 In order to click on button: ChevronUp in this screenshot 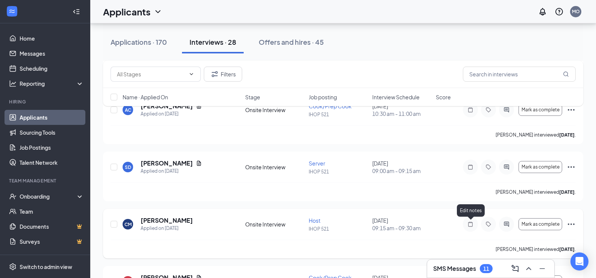, I will do `click(528, 268)`.